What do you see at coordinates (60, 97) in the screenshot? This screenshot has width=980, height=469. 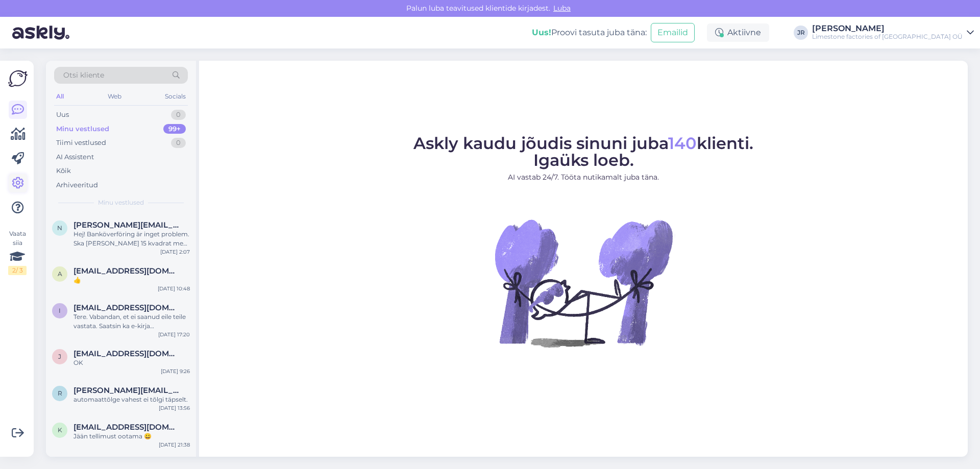 I see `div: All` at bounding box center [60, 97].